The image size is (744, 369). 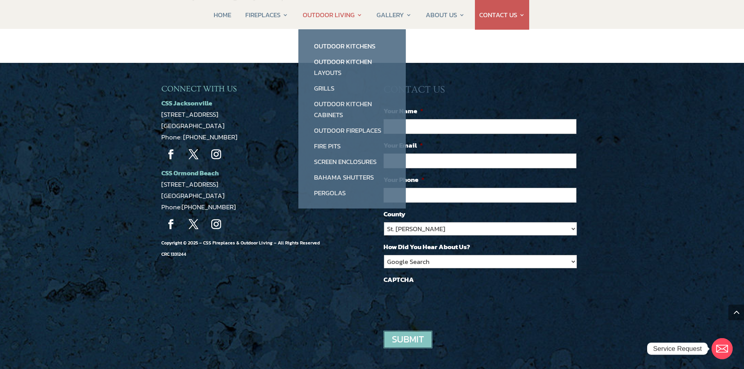 I want to click on span: Copyright © 2025 – CSS Fireplaces & Outdoor Living – All Rights Reserved, so click(x=241, y=248).